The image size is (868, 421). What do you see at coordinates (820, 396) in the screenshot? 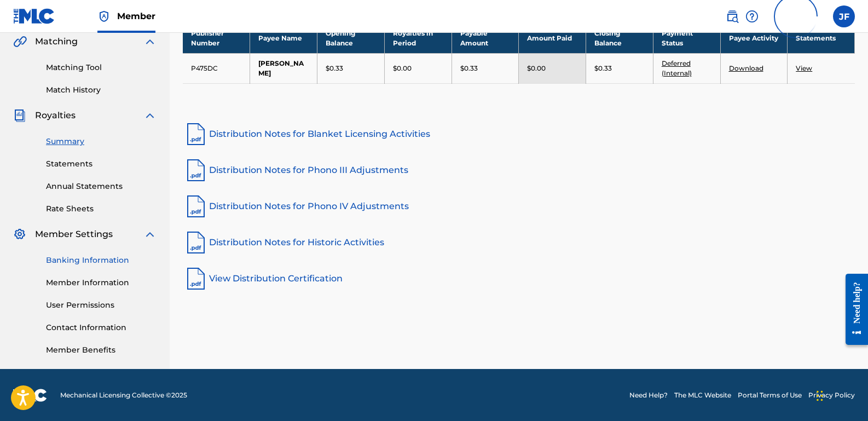
I see `div: Drag` at bounding box center [820, 396].